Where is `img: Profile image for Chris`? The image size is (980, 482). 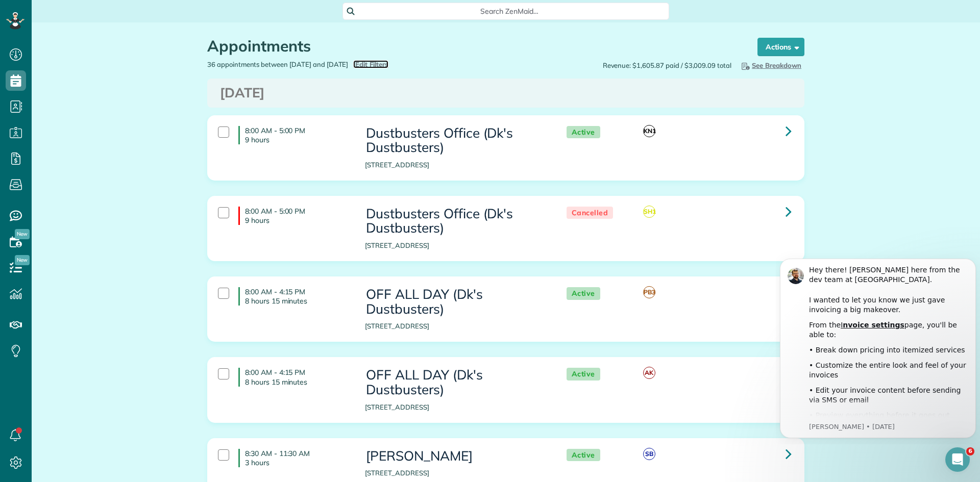 img: Profile image for Chris is located at coordinates (20, 27).